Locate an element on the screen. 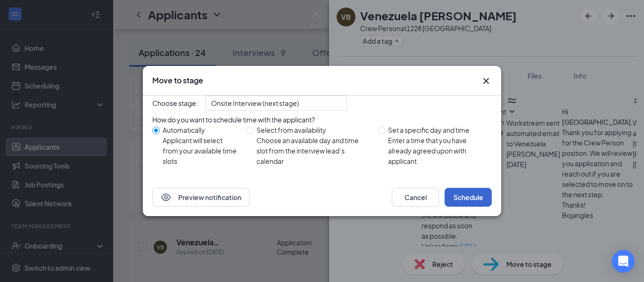  div: Enter a time that you have already agreed upon with applicant is located at coordinates (437, 151).